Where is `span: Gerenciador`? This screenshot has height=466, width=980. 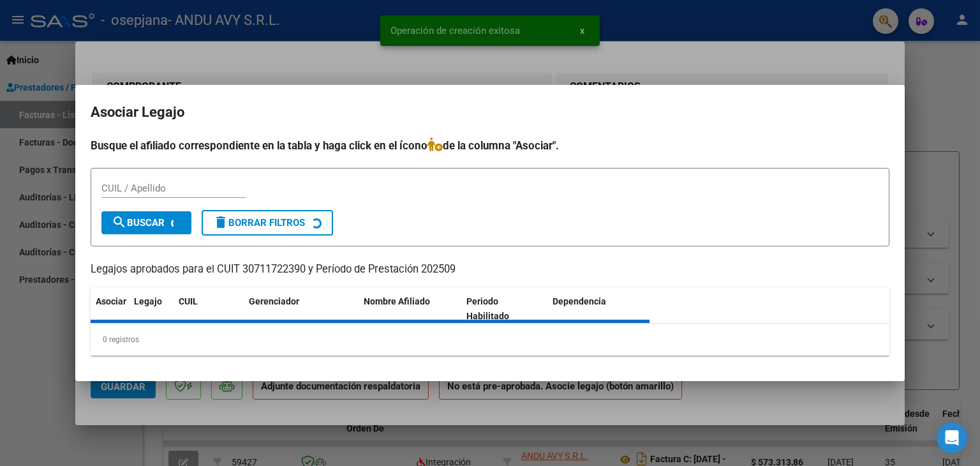 span: Gerenciador is located at coordinates (274, 301).